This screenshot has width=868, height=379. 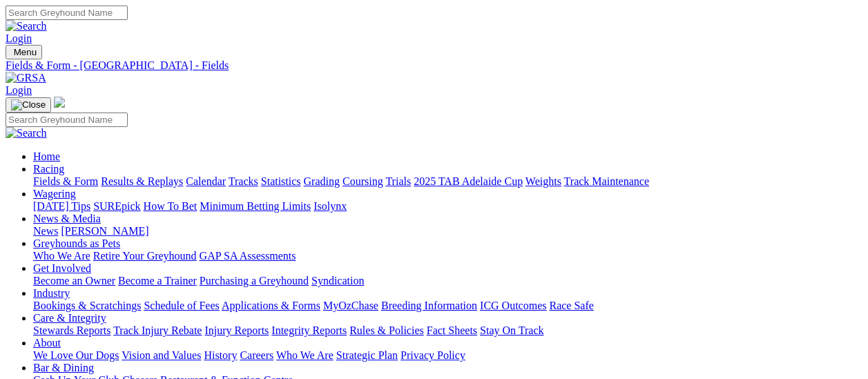 What do you see at coordinates (70, 317) in the screenshot?
I see `a: Care & Integrity` at bounding box center [70, 317].